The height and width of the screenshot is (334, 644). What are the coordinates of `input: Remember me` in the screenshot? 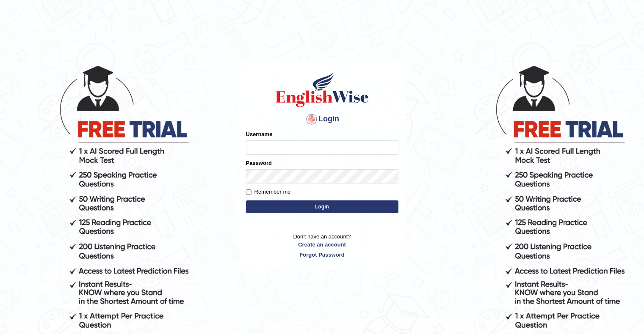 It's located at (248, 192).